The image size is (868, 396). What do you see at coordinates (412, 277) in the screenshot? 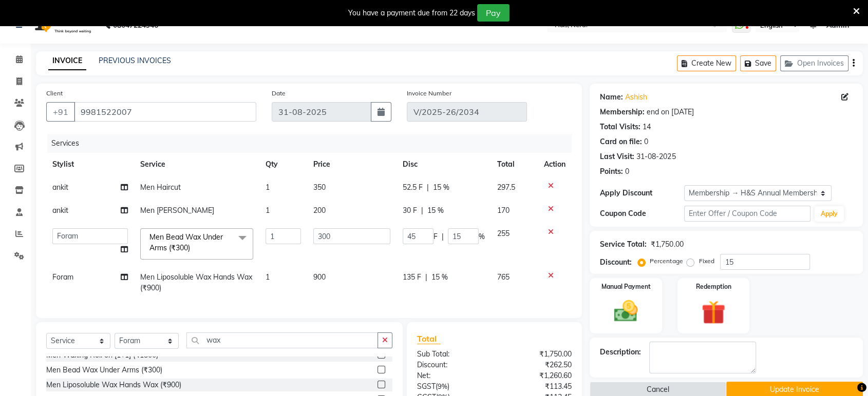
I see `span: 135 F` at bounding box center [412, 277].